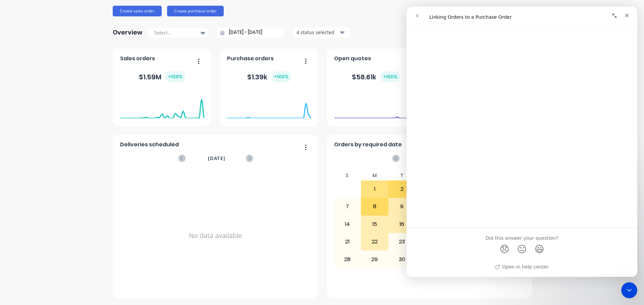 This screenshot has width=644, height=305. Describe the element at coordinates (11, 9) in the screenshot. I see `button: go back` at that location.